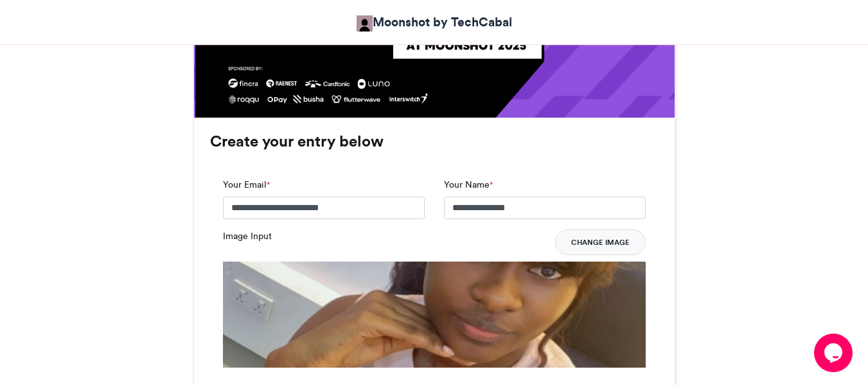 This screenshot has width=868, height=385. What do you see at coordinates (434, 141) in the screenshot?
I see `h3: Create your entry below` at bounding box center [434, 141].